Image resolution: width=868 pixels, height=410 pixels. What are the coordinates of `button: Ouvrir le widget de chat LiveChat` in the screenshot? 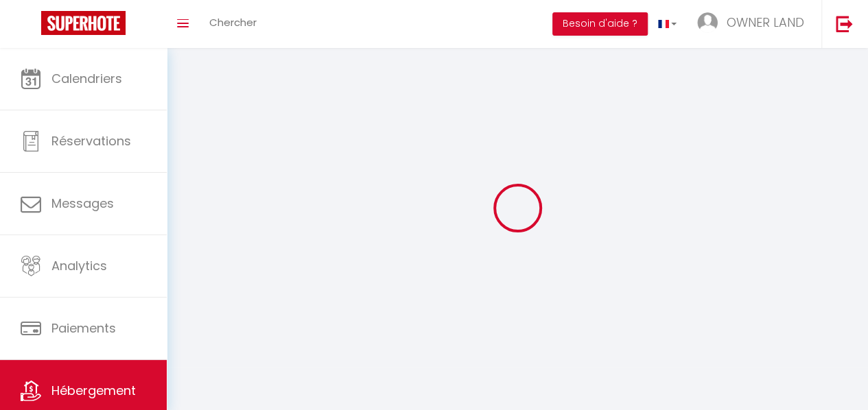 It's located at (32, 26).